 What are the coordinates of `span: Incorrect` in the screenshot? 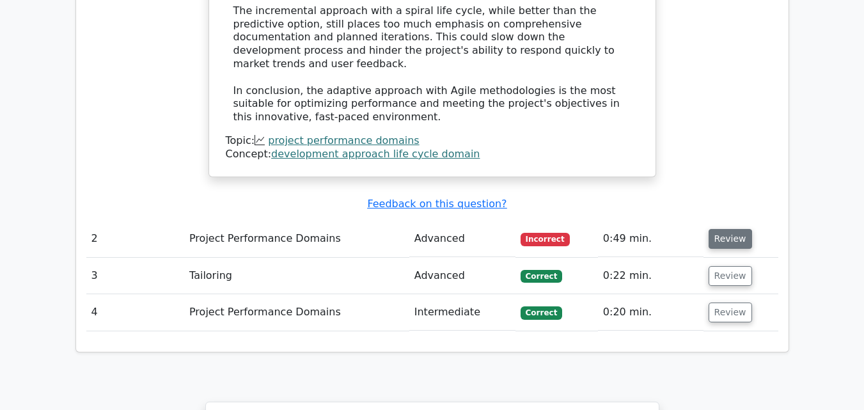 It's located at (545, 239).